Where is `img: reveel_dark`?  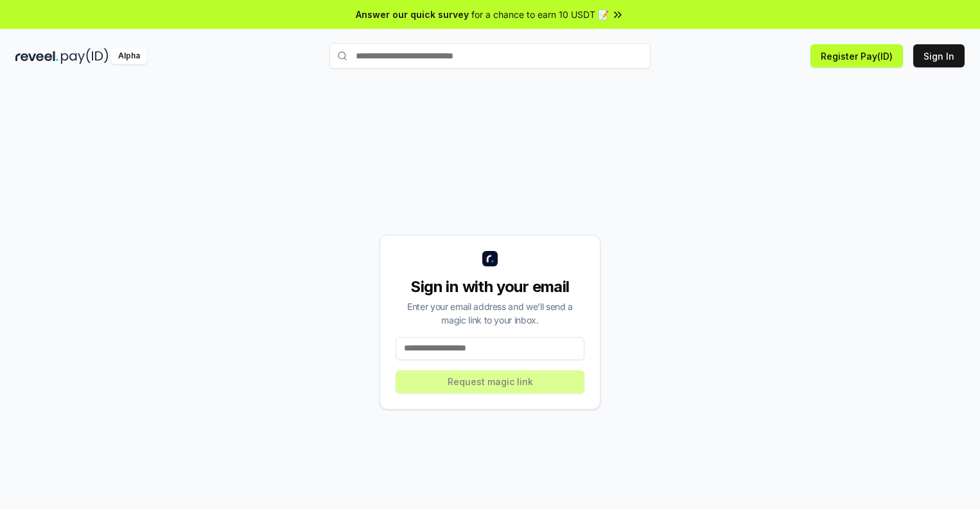 img: reveel_dark is located at coordinates (36, 56).